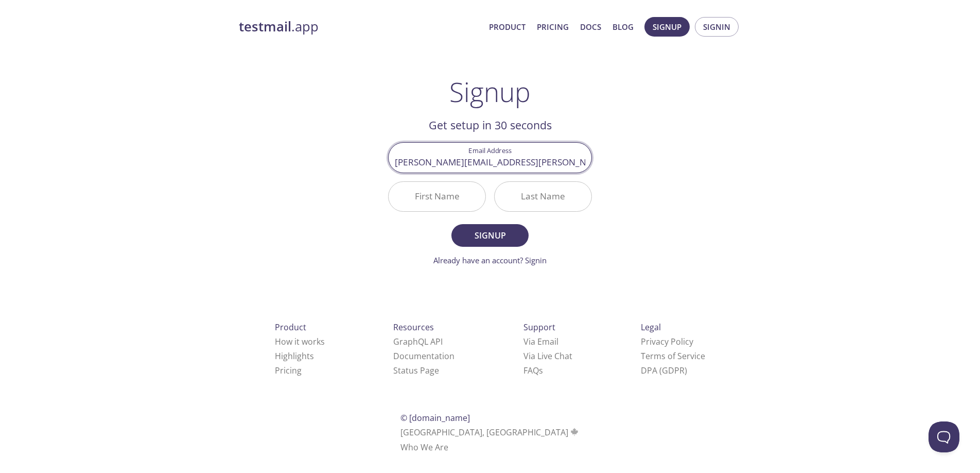 Image resolution: width=980 pixels, height=473 pixels. I want to click on span: Legal, so click(651, 328).